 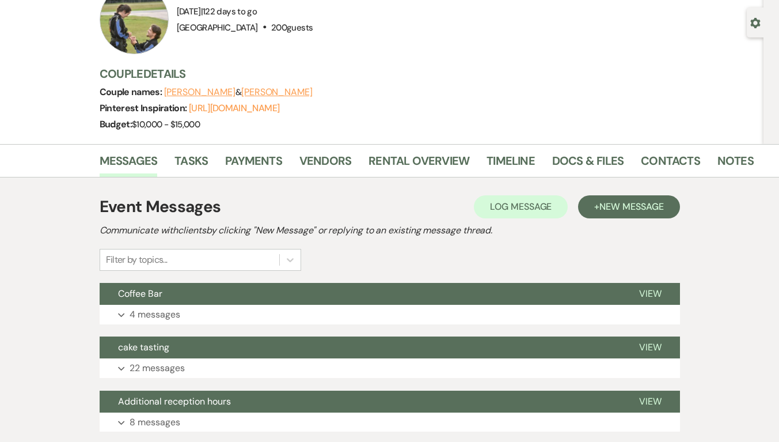 What do you see at coordinates (166, 124) in the screenshot?
I see `span: $10,000 - $15,000` at bounding box center [166, 124].